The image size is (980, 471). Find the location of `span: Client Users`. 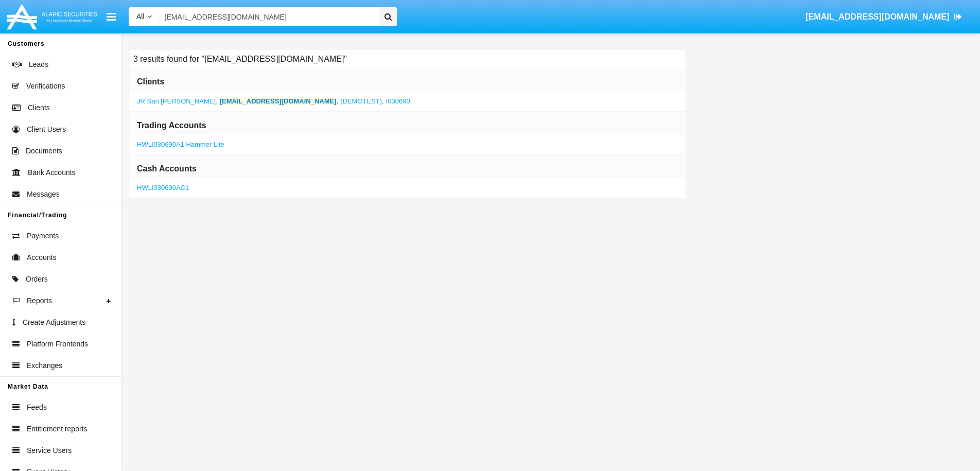

span: Client Users is located at coordinates (46, 129).